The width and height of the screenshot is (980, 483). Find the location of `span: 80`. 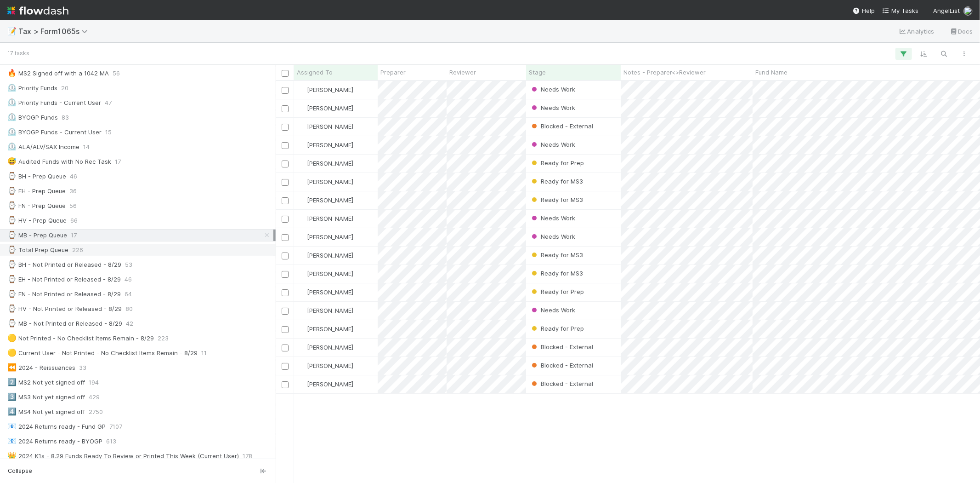

span: 80 is located at coordinates (129, 309).